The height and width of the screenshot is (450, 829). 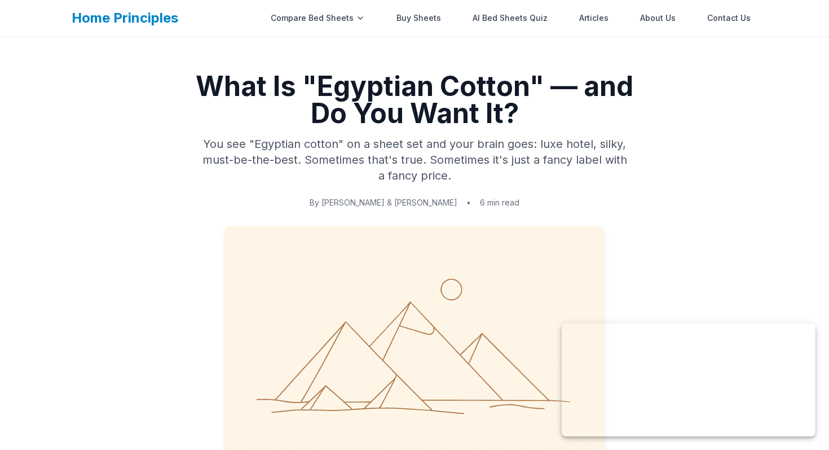 I want to click on h1: What Is "Egyptian Cotton" — and Do You Want It?, so click(x=415, y=100).